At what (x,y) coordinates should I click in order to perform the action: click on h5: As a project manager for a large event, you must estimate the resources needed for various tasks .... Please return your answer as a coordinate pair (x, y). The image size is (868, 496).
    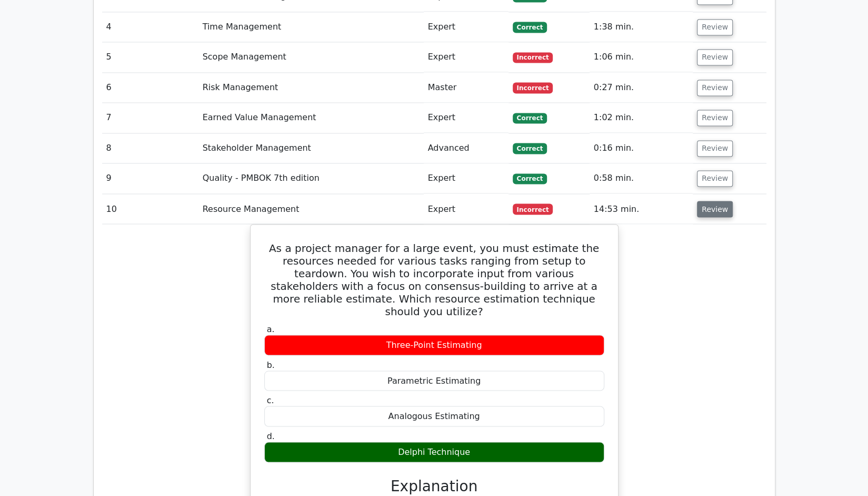
    Looking at the image, I should click on (435, 280).